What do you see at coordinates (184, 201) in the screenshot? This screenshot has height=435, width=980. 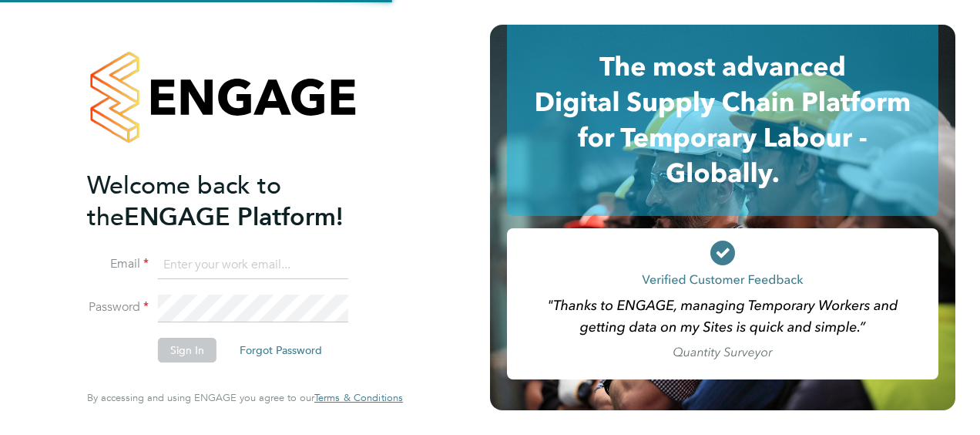 I see `span: Welcome back to the` at bounding box center [184, 201].